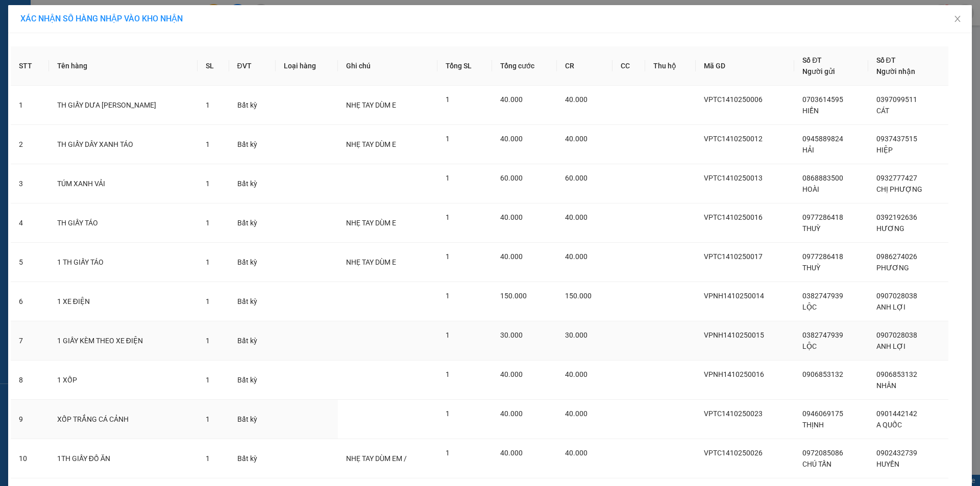 The image size is (980, 486). What do you see at coordinates (886, 61) in the screenshot?
I see `span: Số ĐT` at bounding box center [886, 61].